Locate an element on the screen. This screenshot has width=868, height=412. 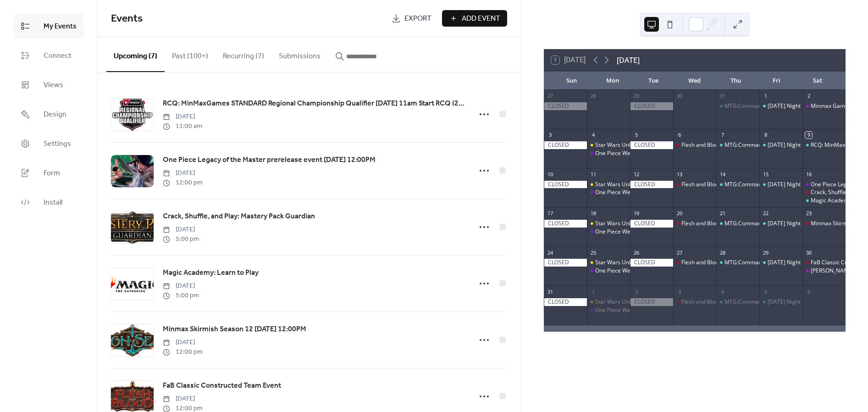
div: 3 is located at coordinates (549, 135).